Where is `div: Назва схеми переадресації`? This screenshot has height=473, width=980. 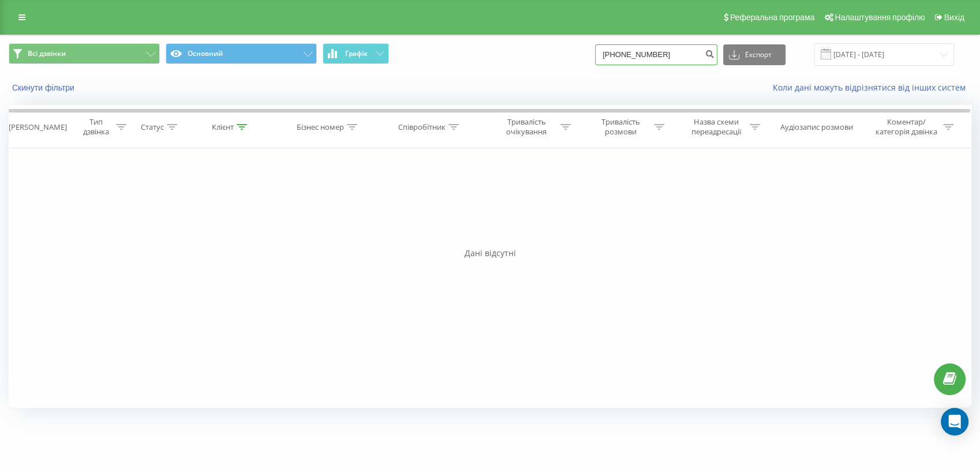
div: Назва схеми переадресації is located at coordinates (716, 127).